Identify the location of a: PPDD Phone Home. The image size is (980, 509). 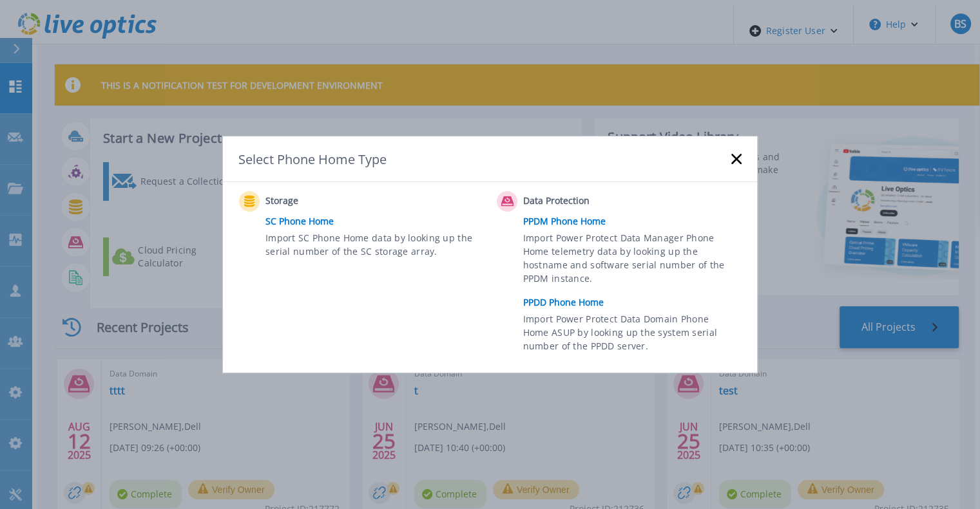
(635, 302).